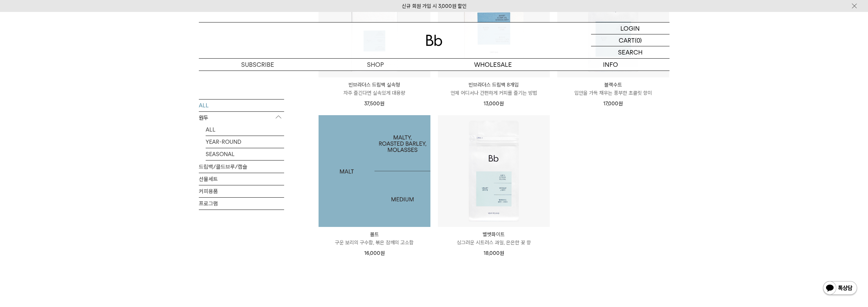 Image resolution: width=868 pixels, height=307 pixels. Describe the element at coordinates (494, 103) in the screenshot. I see `span: 13,000` at that location.